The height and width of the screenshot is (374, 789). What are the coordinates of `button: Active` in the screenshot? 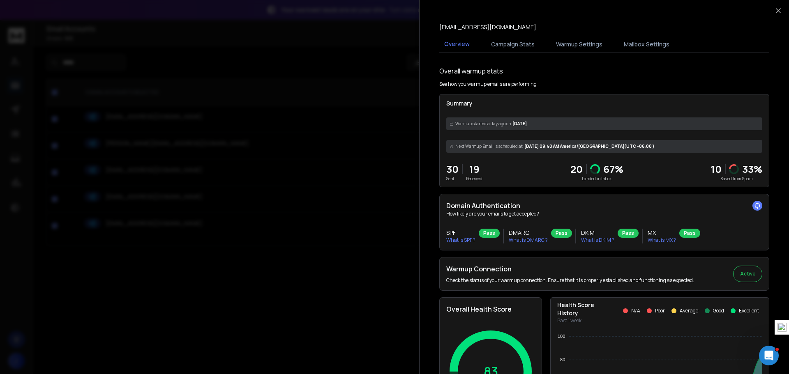 It's located at (747, 274).